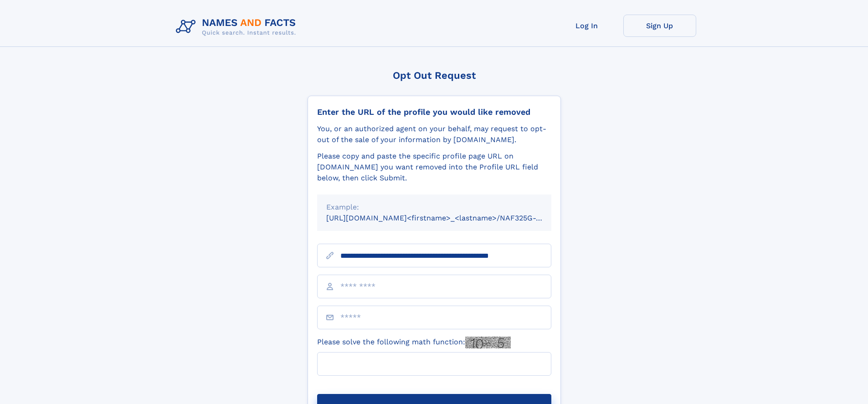 The image size is (868, 404). What do you see at coordinates (434, 207) in the screenshot?
I see `div: Example:` at bounding box center [434, 207].